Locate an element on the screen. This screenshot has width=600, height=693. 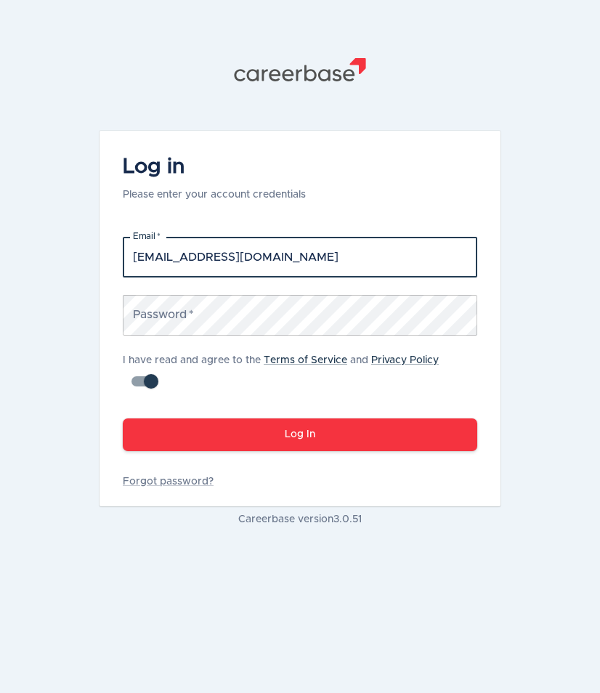
button: Log In is located at coordinates (300, 434).